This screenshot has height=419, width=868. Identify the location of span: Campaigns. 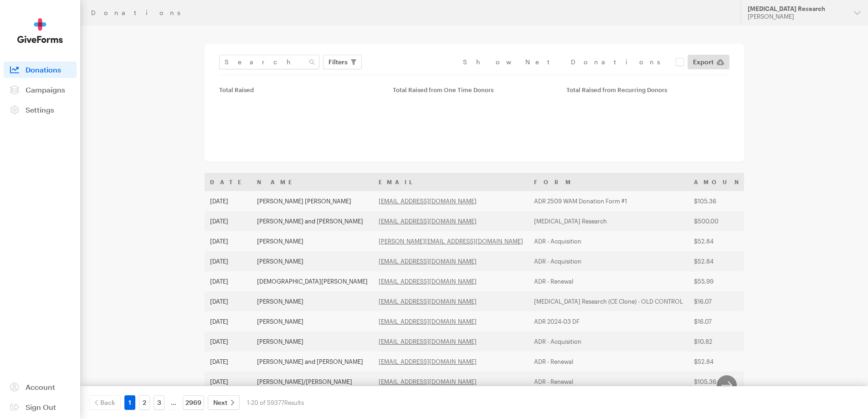
(45, 90).